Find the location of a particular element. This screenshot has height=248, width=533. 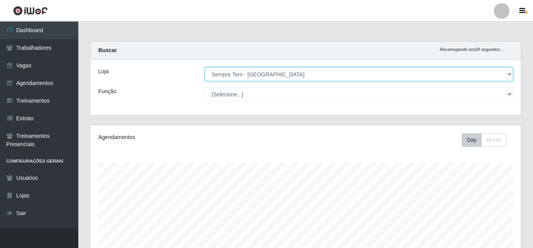

strong: Buscar is located at coordinates (107, 50).